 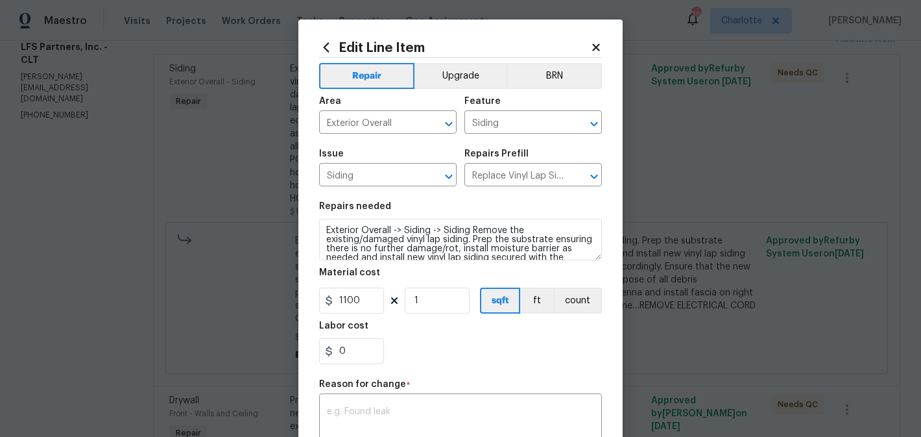 I want to click on button: Repair, so click(x=367, y=76).